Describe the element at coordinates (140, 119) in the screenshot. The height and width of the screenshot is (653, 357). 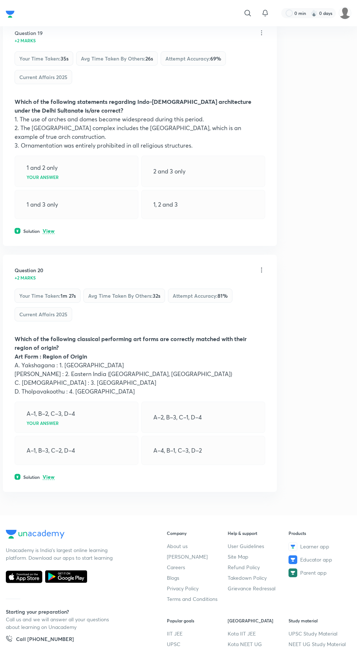
I see `p: 1. The use of arches and domes became widespread during this period.` at that location.